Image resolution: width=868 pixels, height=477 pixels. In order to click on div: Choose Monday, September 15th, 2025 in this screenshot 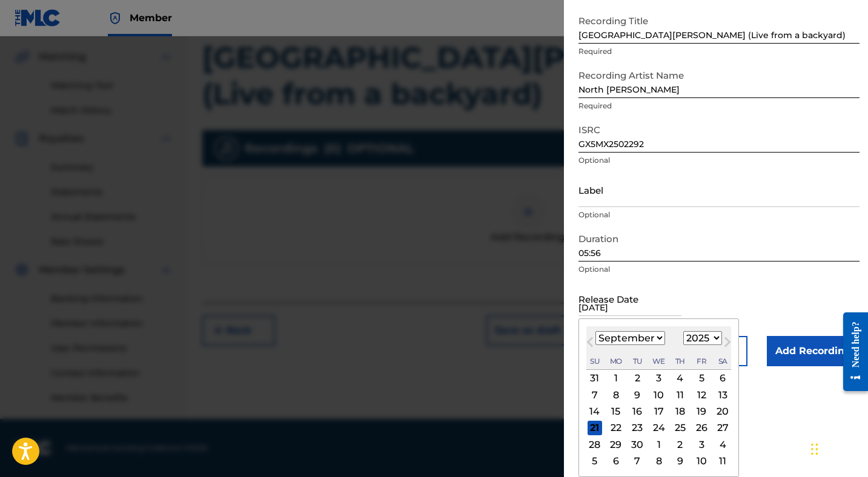, I will do `click(616, 412)`.